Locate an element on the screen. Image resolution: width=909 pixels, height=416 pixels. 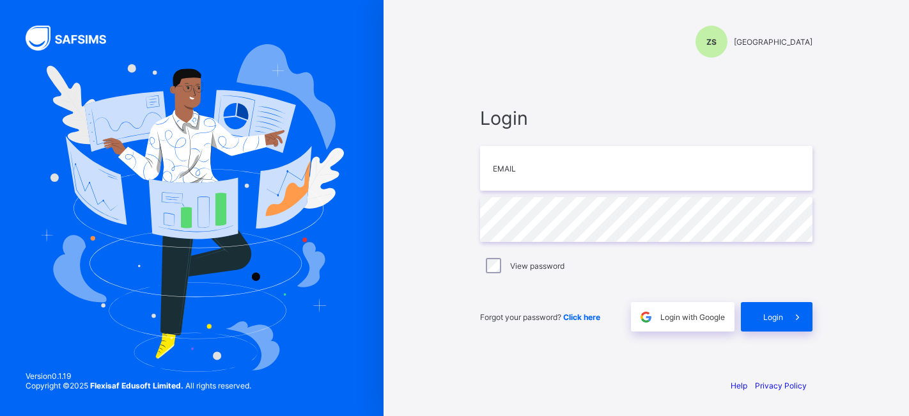
a: Click here is located at coordinates (582, 316).